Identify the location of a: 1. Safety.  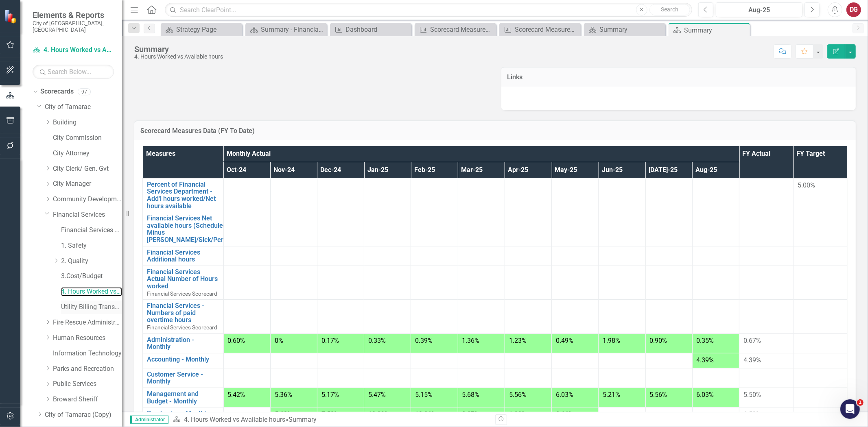
(92, 245).